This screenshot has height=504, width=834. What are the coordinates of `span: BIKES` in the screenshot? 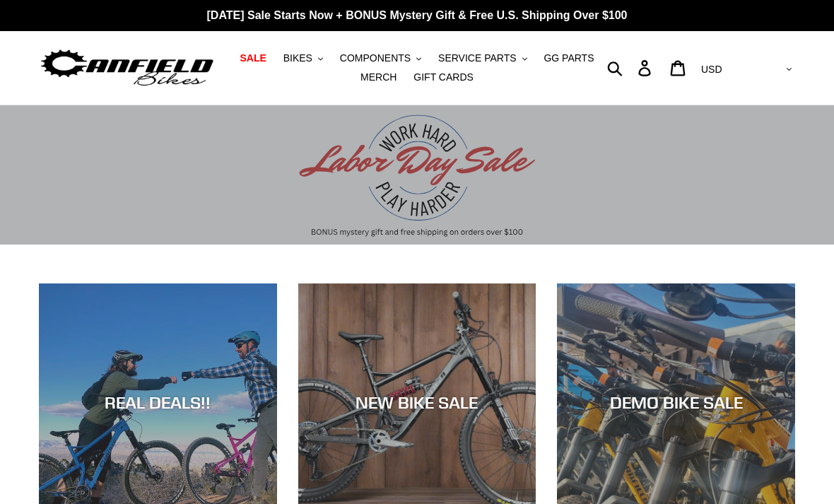 It's located at (298, 58).